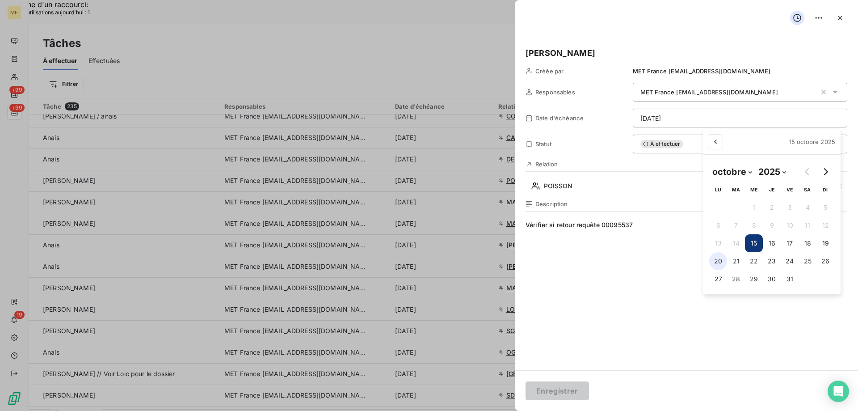  What do you see at coordinates (754, 243) in the screenshot?
I see `button: 15` at bounding box center [754, 243].